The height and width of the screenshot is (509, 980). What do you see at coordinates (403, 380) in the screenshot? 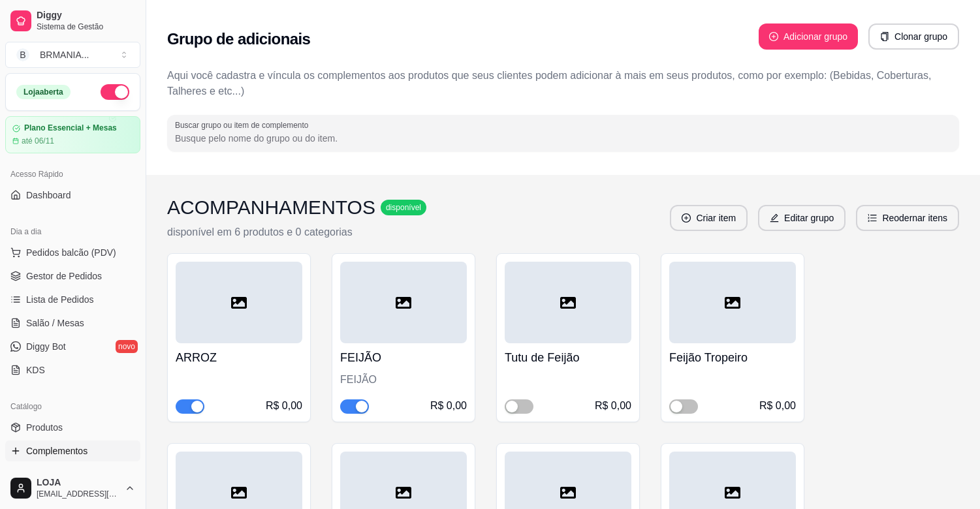
I see `div: FEIJÃO` at bounding box center [403, 380].